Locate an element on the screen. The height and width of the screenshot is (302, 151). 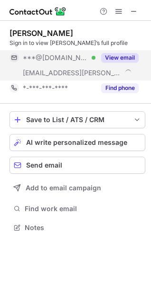
button: Send email is located at coordinates (77, 165).